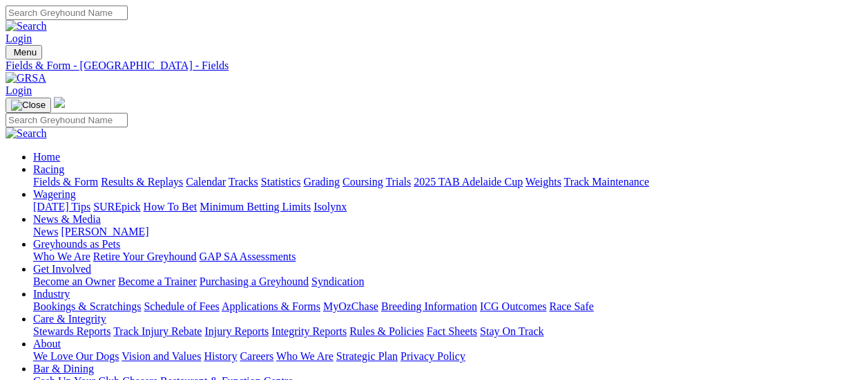 The height and width of the screenshot is (380, 868). Describe the element at coordinates (448, 331) in the screenshot. I see `div: Care & Integrity` at that location.